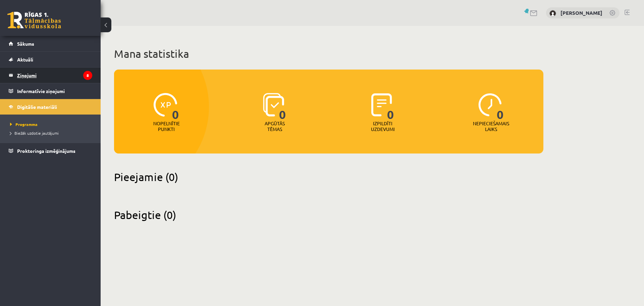  Describe the element at coordinates (50, 59) in the screenshot. I see `a: Aktuāli` at that location.